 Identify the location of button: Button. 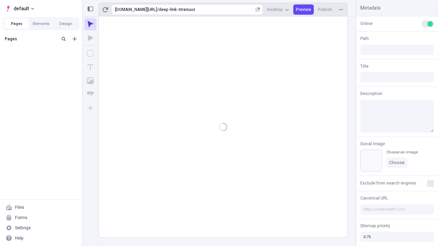
(90, 94).